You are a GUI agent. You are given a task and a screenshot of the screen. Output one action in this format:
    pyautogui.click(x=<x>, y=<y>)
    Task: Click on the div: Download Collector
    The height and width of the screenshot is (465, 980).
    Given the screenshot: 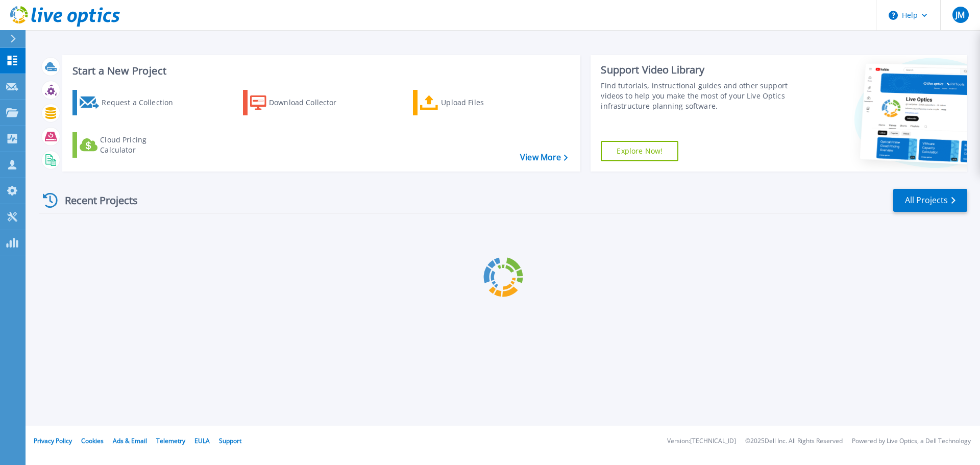 What is the action you would take?
    pyautogui.click(x=310, y=103)
    